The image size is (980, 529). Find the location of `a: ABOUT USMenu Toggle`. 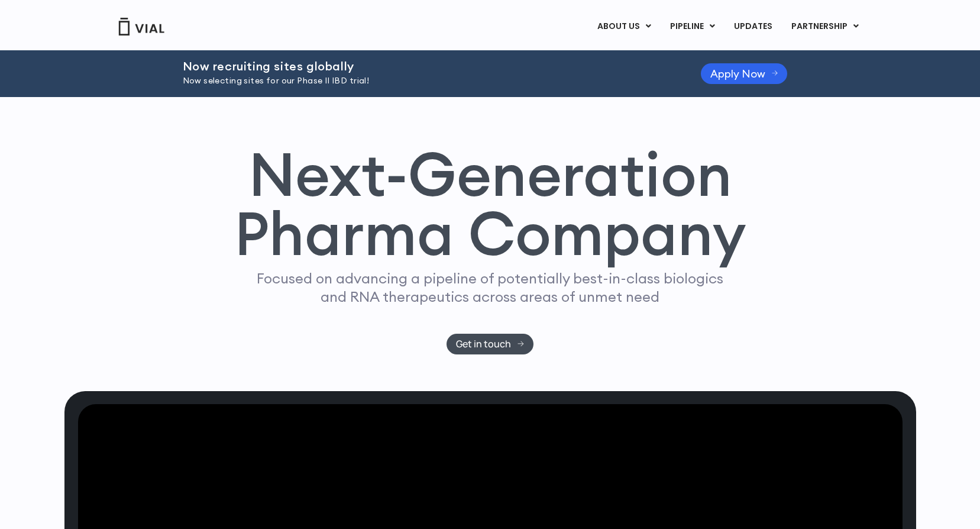

a: ABOUT USMenu Toggle is located at coordinates (624, 27).